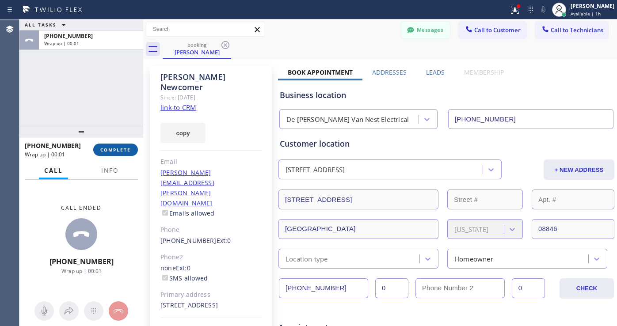 This screenshot has height=326, width=617. Describe the element at coordinates (187, 213) in the screenshot. I see `label: Emails allowed` at that location.